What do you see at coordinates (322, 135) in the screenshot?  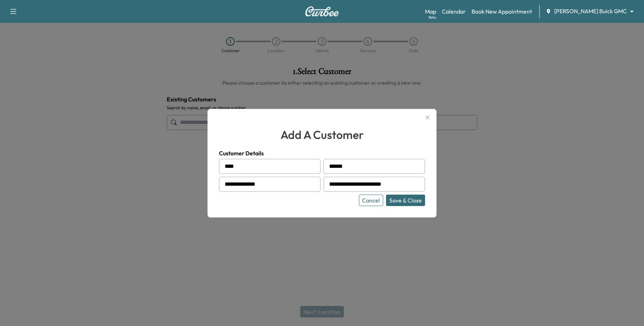 I see `h2: add a customer` at bounding box center [322, 135].